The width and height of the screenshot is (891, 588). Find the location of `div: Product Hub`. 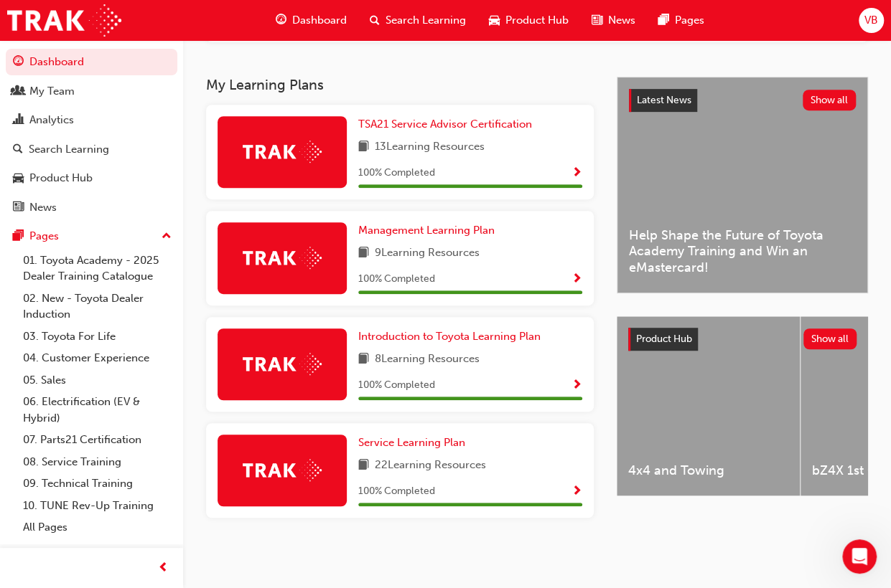

div: Product Hub is located at coordinates (61, 178).